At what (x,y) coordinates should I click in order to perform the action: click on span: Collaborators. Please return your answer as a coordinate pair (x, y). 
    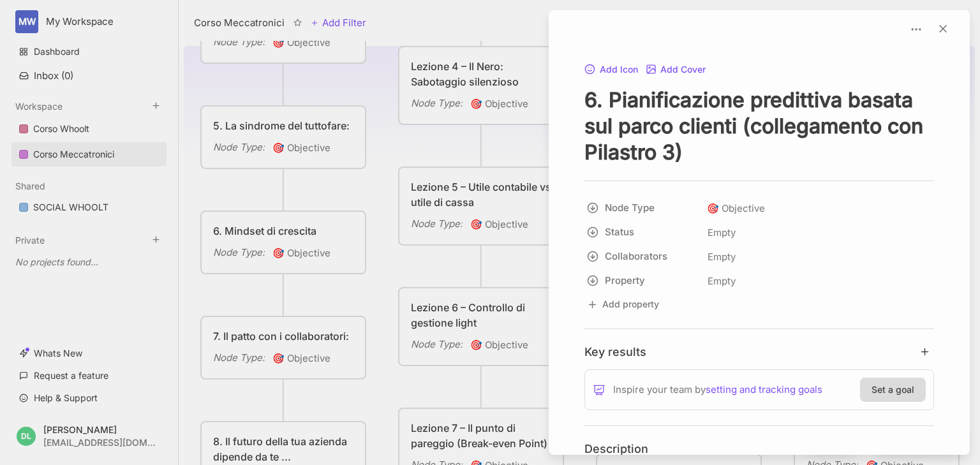
    Looking at the image, I should click on (647, 257).